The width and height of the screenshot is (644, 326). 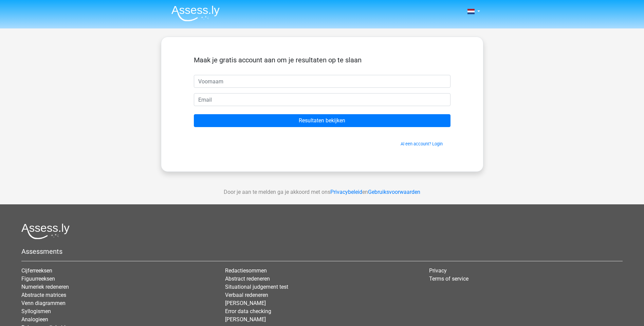 What do you see at coordinates (45, 231) in the screenshot?
I see `img: Assessly logo` at bounding box center [45, 231].